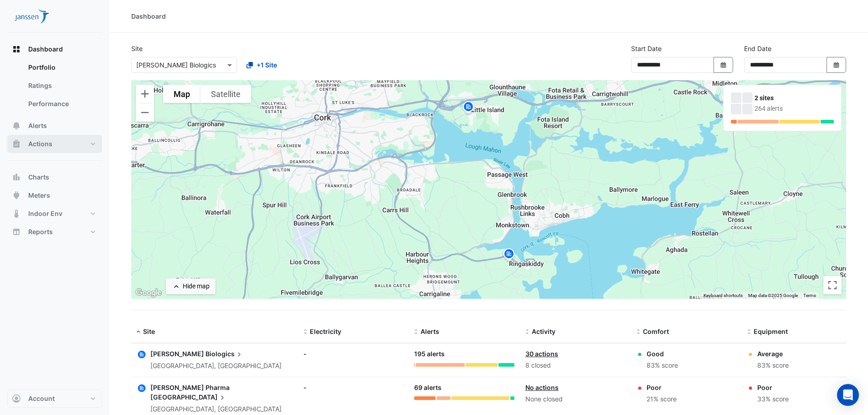 The image size is (868, 415). I want to click on button: Zoom in, so click(145, 94).